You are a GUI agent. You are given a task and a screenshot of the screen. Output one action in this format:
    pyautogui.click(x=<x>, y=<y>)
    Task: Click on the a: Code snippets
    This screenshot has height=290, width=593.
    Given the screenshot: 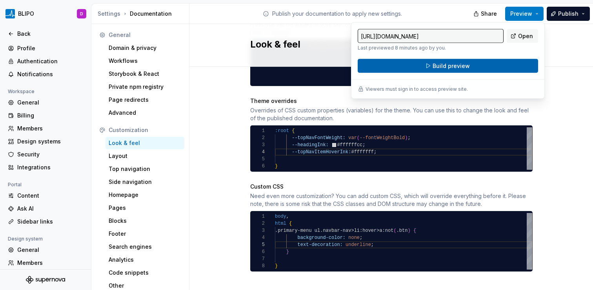 What is the action you would take?
    pyautogui.click(x=145, y=272)
    